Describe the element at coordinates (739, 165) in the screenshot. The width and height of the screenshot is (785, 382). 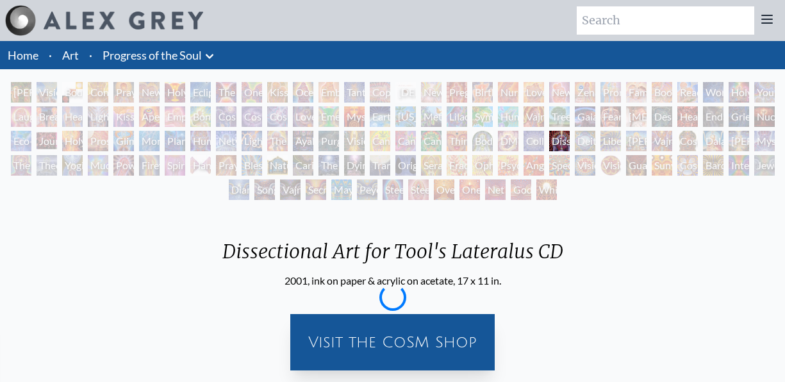
I see `div: Interbeing` at that location.